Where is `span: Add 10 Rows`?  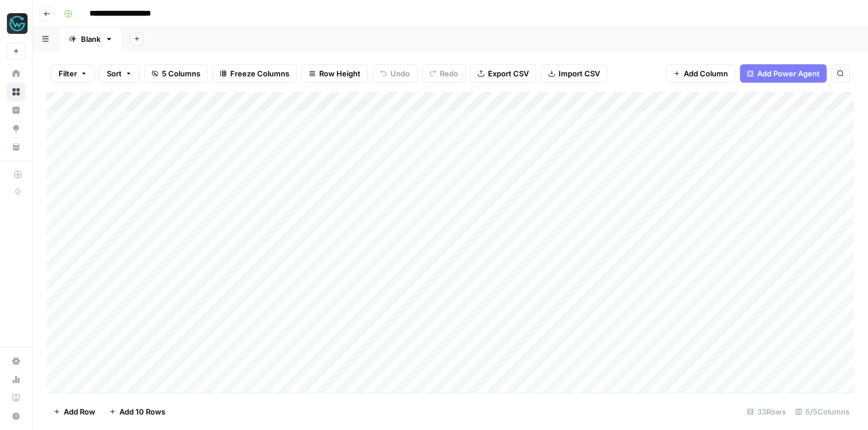 span: Add 10 Rows is located at coordinates (142, 411).